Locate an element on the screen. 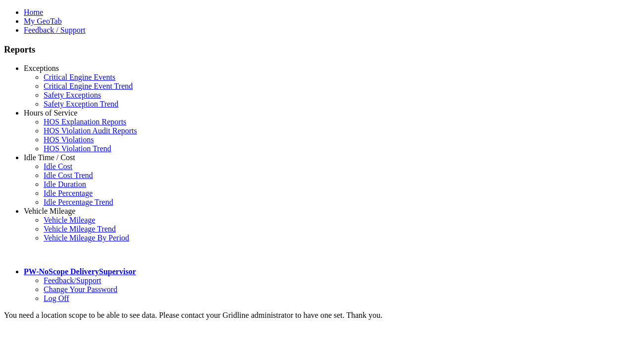 This screenshot has height=357, width=634. a: Idle Percentage is located at coordinates (68, 193).